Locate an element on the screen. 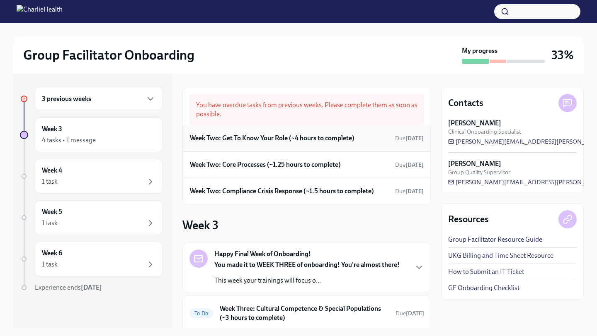  h4: Contacts is located at coordinates (465, 103).